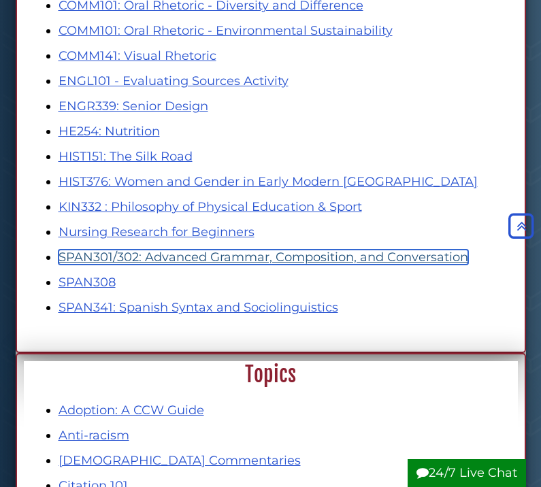 This screenshot has height=487, width=541. Describe the element at coordinates (271, 375) in the screenshot. I see `h2: Topics` at that location.